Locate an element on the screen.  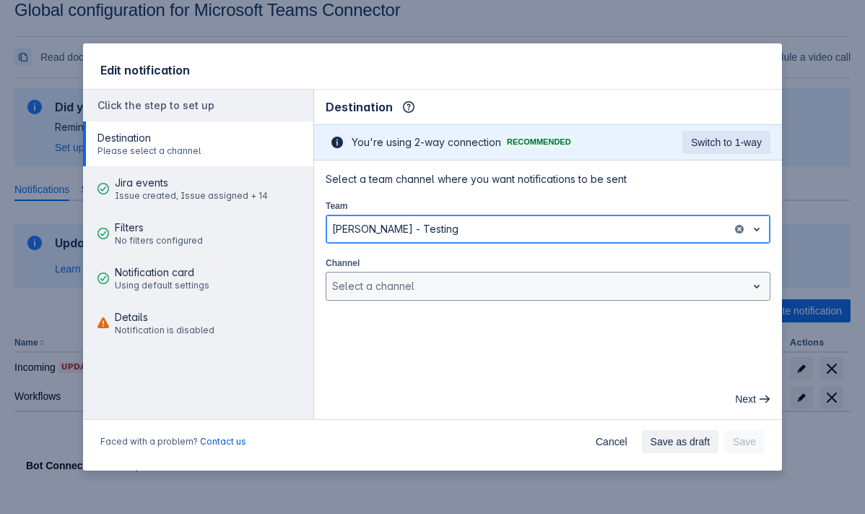
span: Save is located at coordinates (745, 441).